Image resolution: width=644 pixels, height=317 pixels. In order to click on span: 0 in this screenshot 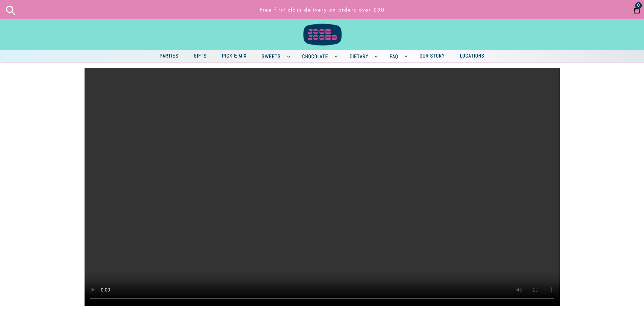, I will do `click(639, 5)`.